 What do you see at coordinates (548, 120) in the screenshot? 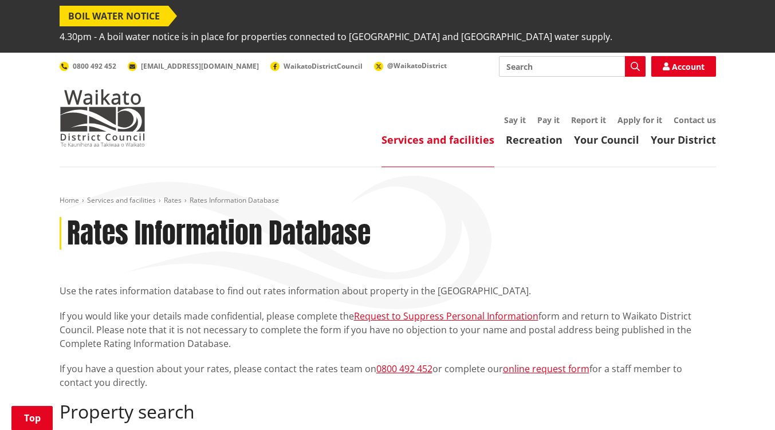
I see `a: Pay it` at bounding box center [548, 120].